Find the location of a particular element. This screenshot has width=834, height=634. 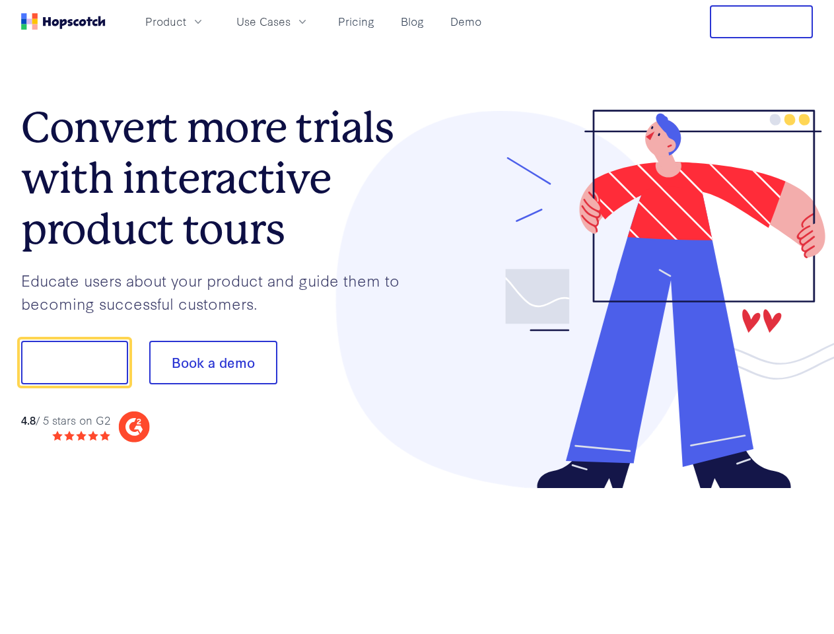

a: Home is located at coordinates (63, 21).